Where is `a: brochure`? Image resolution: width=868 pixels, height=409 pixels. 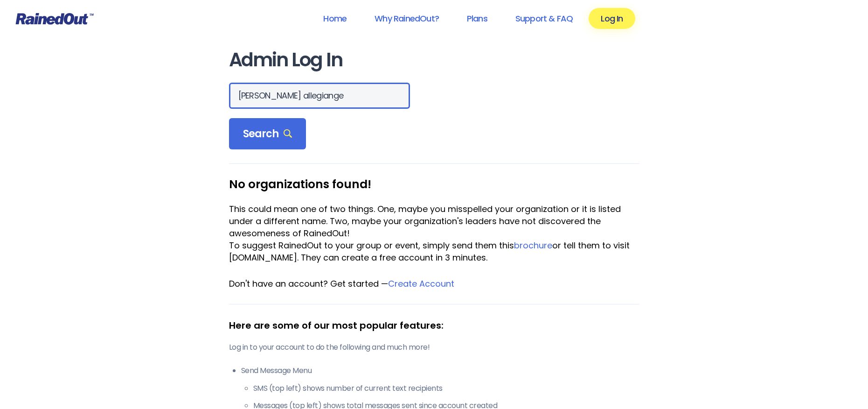
a: brochure is located at coordinates (533, 245).